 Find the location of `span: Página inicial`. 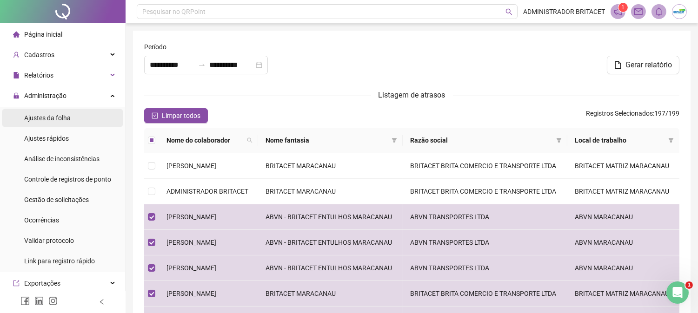

span: Página inicial is located at coordinates (43, 34).